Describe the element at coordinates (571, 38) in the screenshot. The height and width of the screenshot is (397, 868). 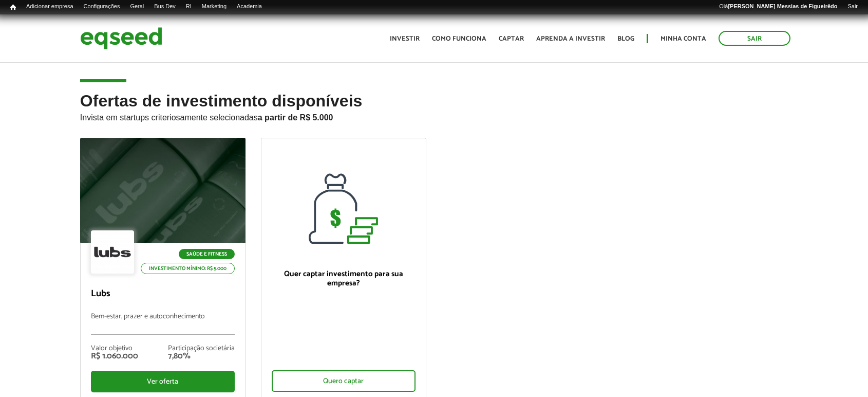
I see `a: Aprenda a investir` at that location.